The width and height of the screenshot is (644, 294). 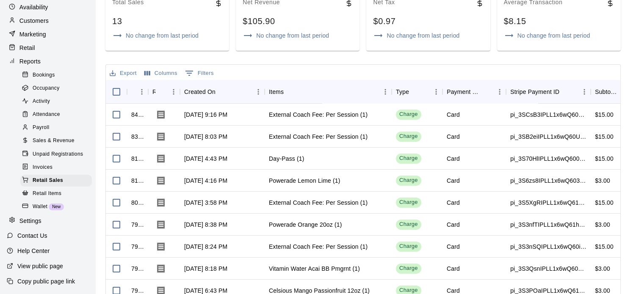 I want to click on a: Reports, so click(x=48, y=61).